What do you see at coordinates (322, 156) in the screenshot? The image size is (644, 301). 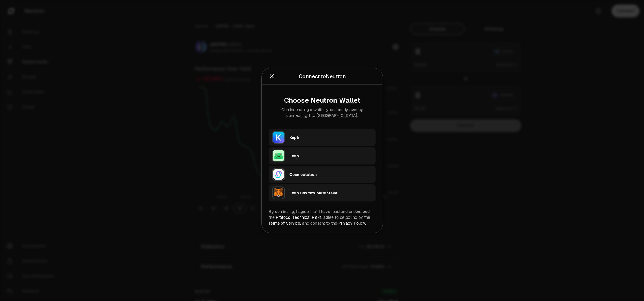 I see `button: LeapLeap` at bounding box center [322, 156].